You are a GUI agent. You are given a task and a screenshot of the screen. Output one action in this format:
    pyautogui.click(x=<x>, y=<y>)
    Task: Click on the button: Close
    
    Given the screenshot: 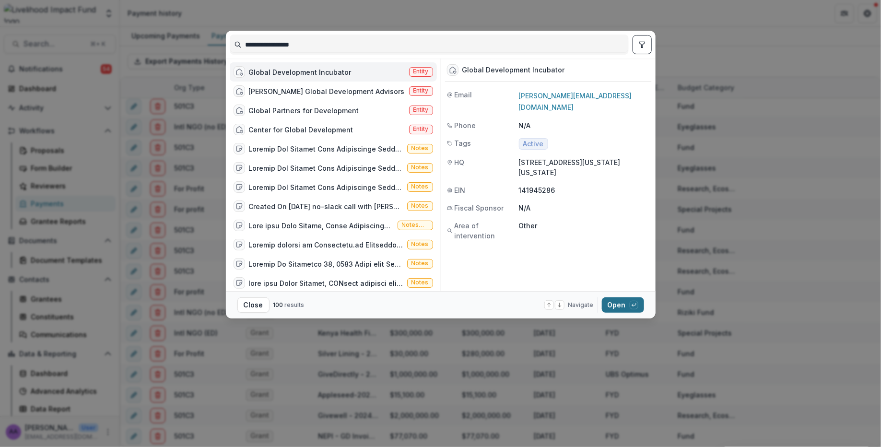 What is the action you would take?
    pyautogui.click(x=253, y=305)
    